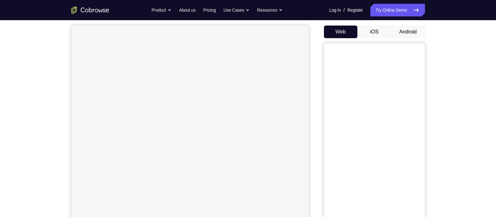 This screenshot has height=217, width=496. What do you see at coordinates (374, 32) in the screenshot?
I see `button: iOS` at bounding box center [374, 32].